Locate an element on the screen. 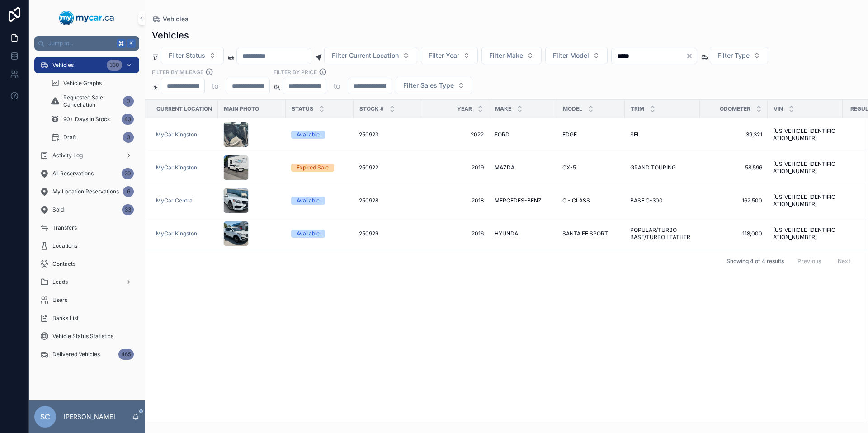  a: 2016 is located at coordinates (455, 233).